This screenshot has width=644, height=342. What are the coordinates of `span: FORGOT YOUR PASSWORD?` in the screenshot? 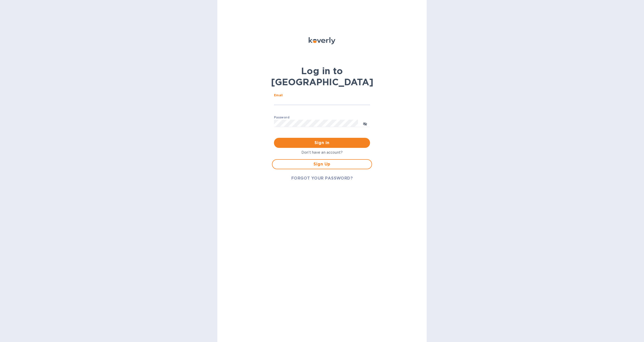 It's located at (322, 178).